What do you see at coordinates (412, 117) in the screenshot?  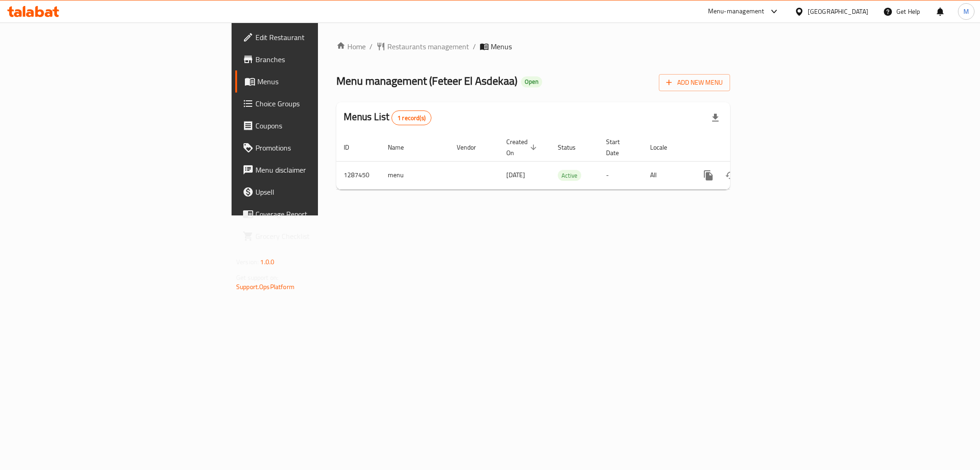 I see `span: 1 record(s)` at bounding box center [412, 117].